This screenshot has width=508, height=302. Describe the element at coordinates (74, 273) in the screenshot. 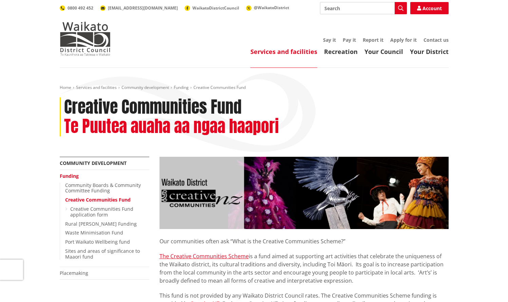

I see `a: Placemaking` at that location.